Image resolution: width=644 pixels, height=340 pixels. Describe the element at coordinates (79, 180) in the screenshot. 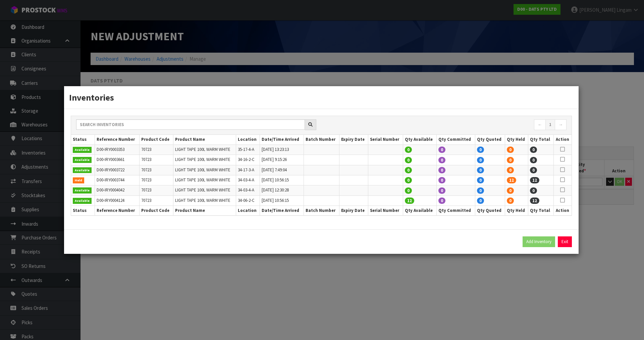

I see `span: Held` at that location.